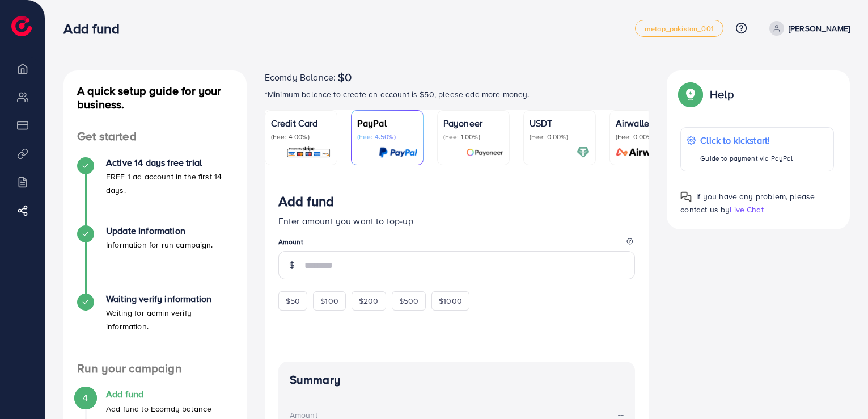  Describe the element at coordinates (387, 123) in the screenshot. I see `p: PayPal` at that location.